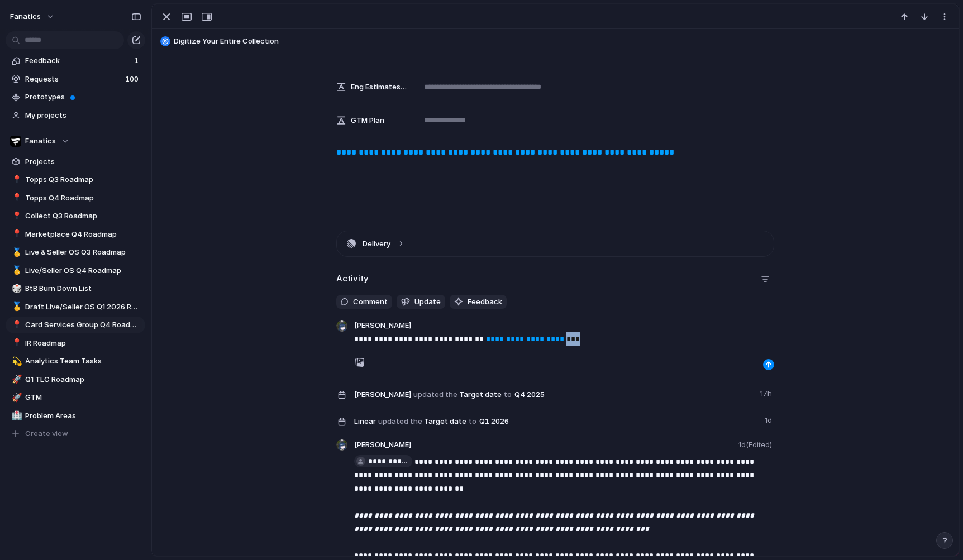 Image resolution: width=963 pixels, height=560 pixels. Describe the element at coordinates (40, 141) in the screenshot. I see `span: Fanatics` at that location.